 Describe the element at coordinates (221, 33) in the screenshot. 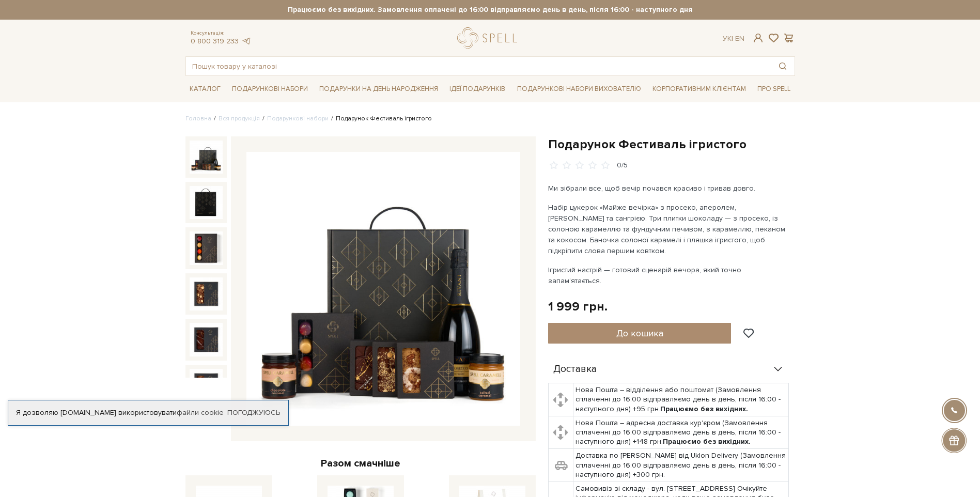

I see `span: Консультація:` at that location.